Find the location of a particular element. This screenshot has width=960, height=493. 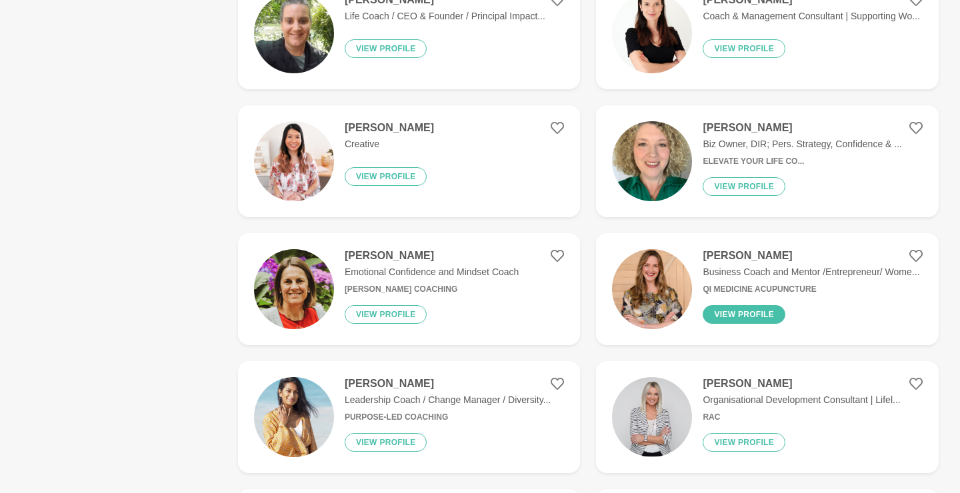

p: Leadership Coach / Change Manager / Diversity... is located at coordinates (447, 400).